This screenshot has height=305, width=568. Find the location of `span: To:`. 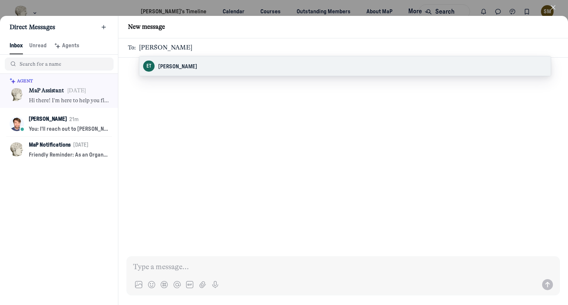

span: To: is located at coordinates (132, 48).